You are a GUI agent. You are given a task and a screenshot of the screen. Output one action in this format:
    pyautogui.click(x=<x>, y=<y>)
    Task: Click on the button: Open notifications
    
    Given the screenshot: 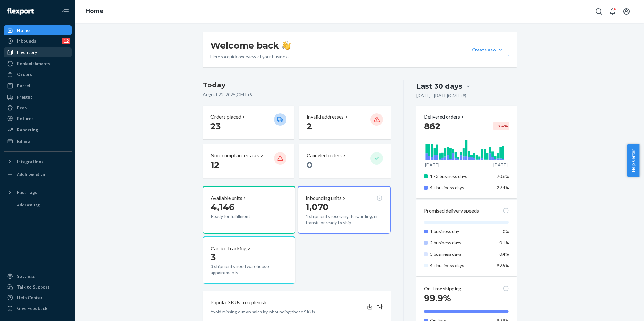 What is the action you would take?
    pyautogui.click(x=613, y=11)
    